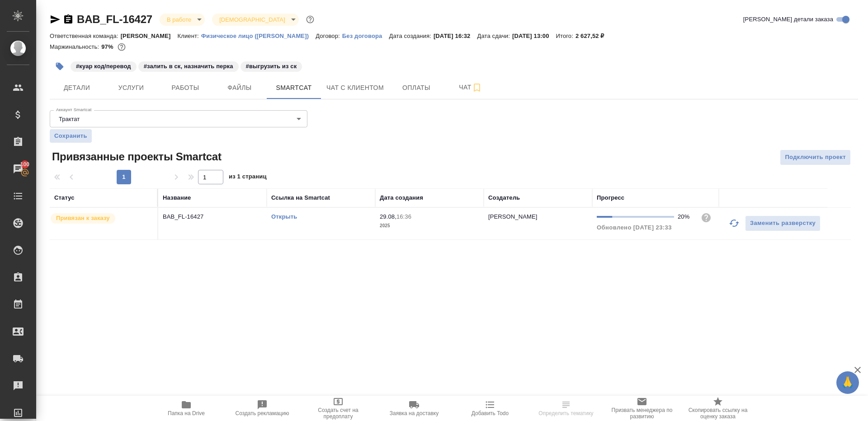 Image resolution: width=868 pixels, height=421 pixels. Describe the element at coordinates (783, 223) in the screenshot. I see `span: Заменить разверстку` at that location.